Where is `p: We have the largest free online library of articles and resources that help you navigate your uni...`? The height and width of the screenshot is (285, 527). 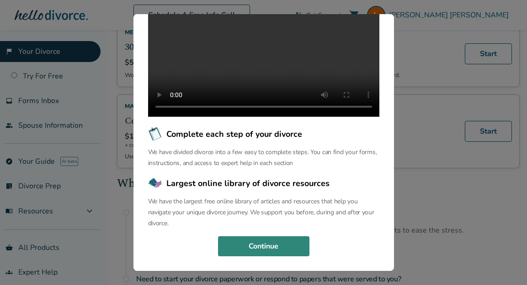 p: We have the largest free online library of articles and resources that help you navigate your uni... is located at coordinates (264, 213).